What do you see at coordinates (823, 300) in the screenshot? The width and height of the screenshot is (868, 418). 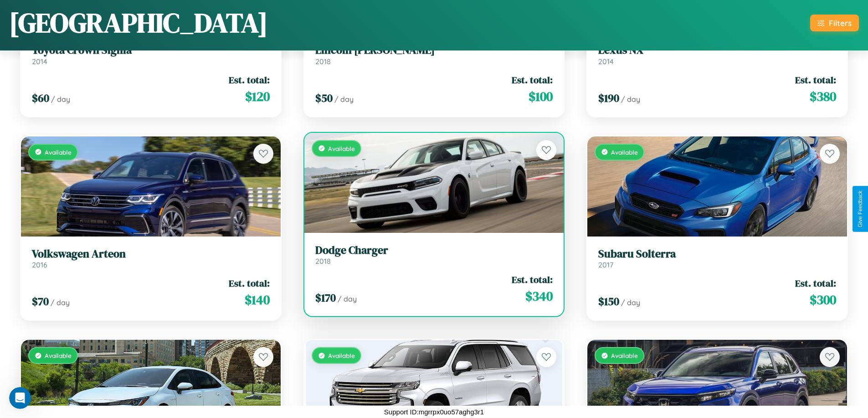 I see `span: $ 300` at bounding box center [823, 300].